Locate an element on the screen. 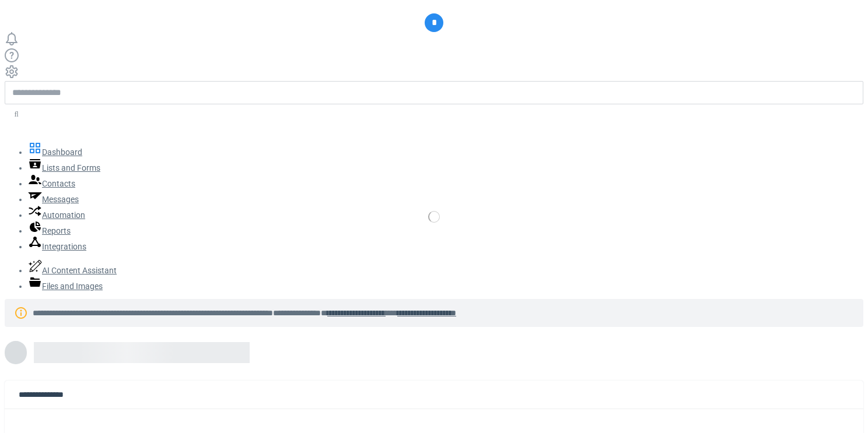 This screenshot has width=868, height=433. span: Dashboard is located at coordinates (62, 152).